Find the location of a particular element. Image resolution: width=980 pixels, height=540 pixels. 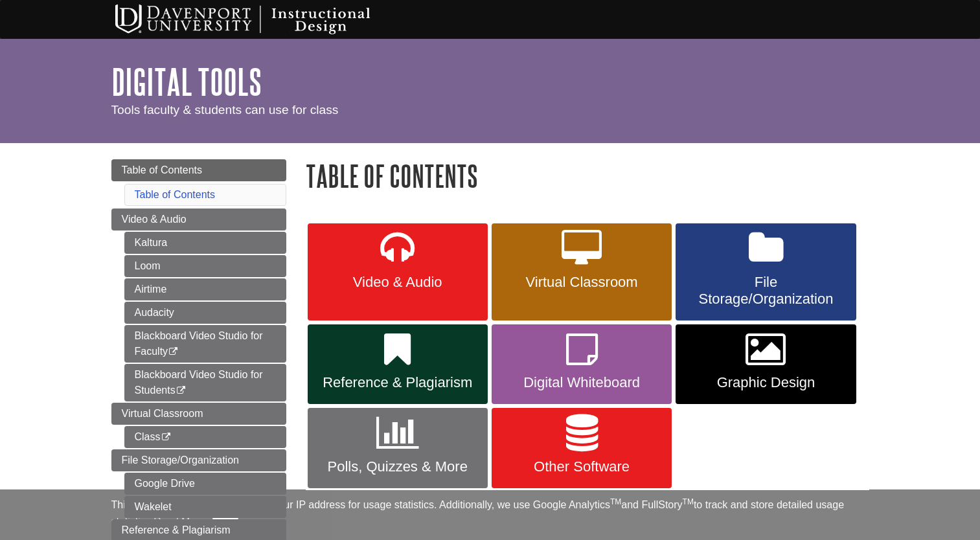

span: Digital Whiteboard is located at coordinates (581, 383).